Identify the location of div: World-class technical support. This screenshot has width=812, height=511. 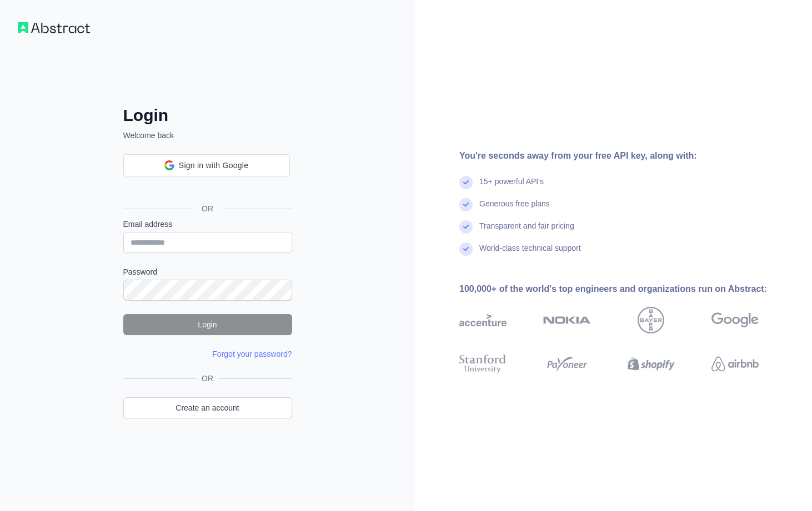
(530, 253).